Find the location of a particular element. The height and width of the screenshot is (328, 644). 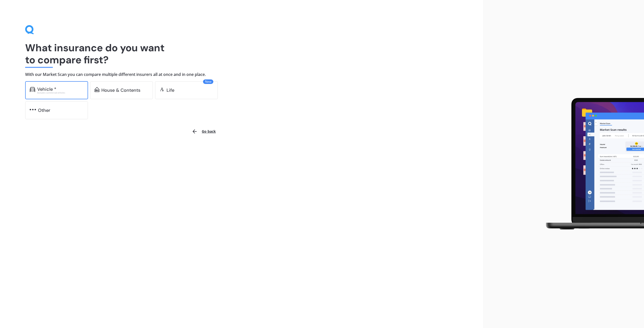

button: Go back is located at coordinates (204, 132).